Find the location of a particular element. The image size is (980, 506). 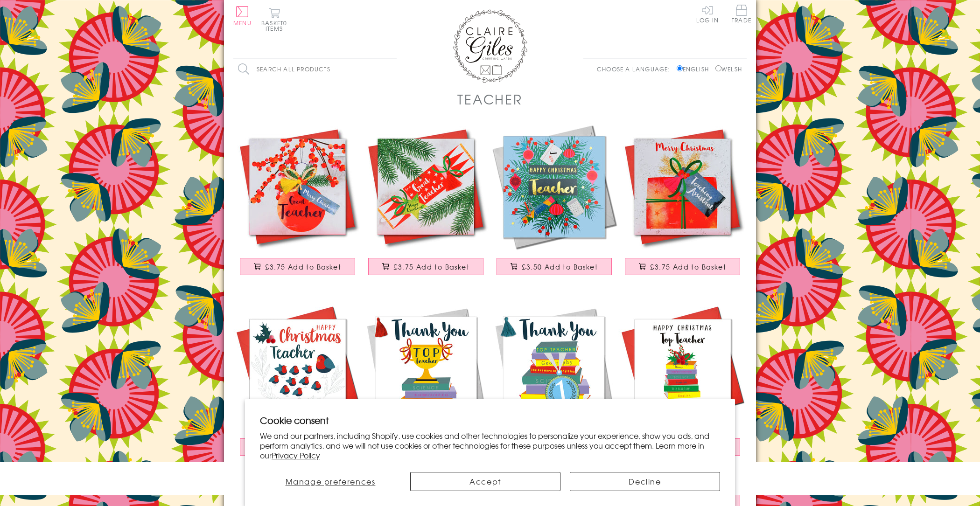

label: English is located at coordinates (695, 69).